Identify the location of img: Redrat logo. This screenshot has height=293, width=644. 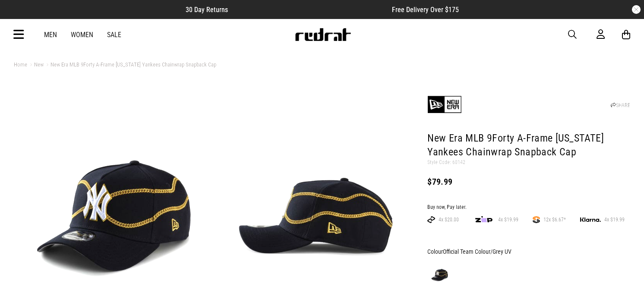
(323, 34).